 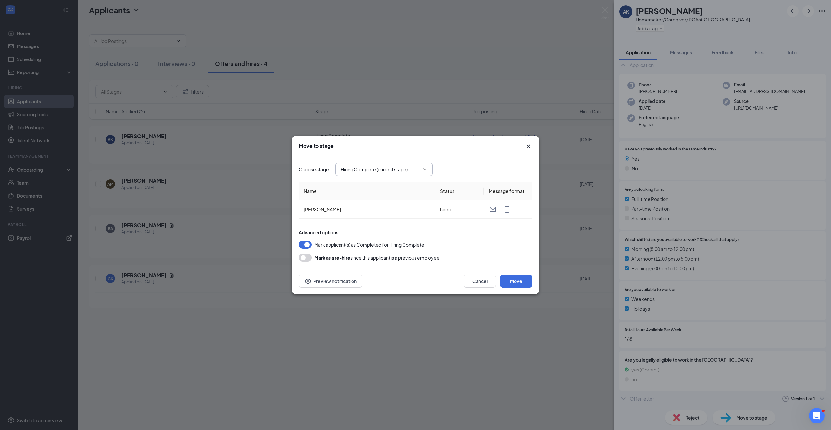 What do you see at coordinates (459, 209) in the screenshot?
I see `td: hired` at bounding box center [459, 209].